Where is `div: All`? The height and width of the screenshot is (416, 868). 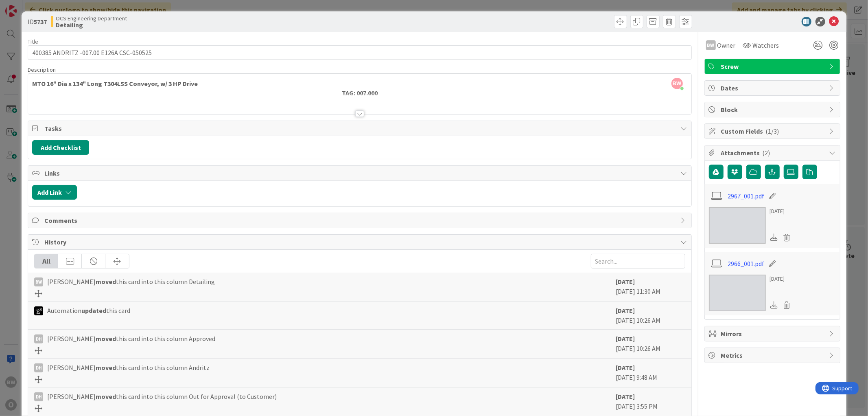 div: All is located at coordinates (47, 261).